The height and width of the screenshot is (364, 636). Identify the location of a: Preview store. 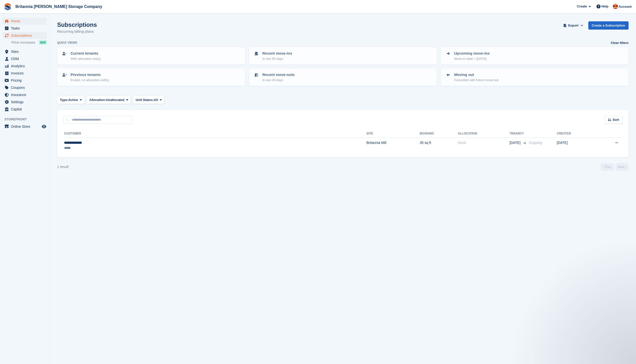
(44, 127).